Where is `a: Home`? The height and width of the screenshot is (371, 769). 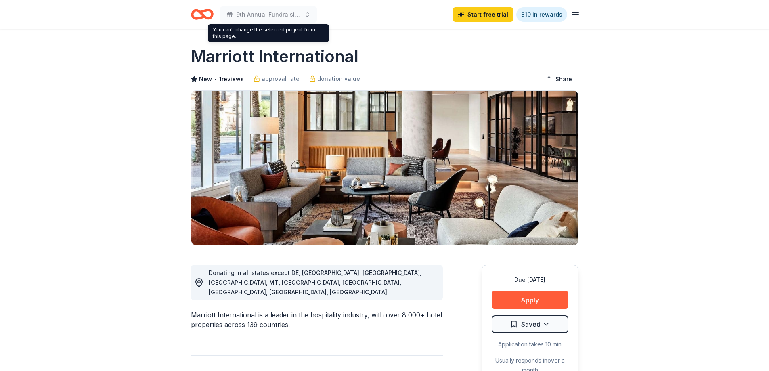
a: Home is located at coordinates (202, 14).